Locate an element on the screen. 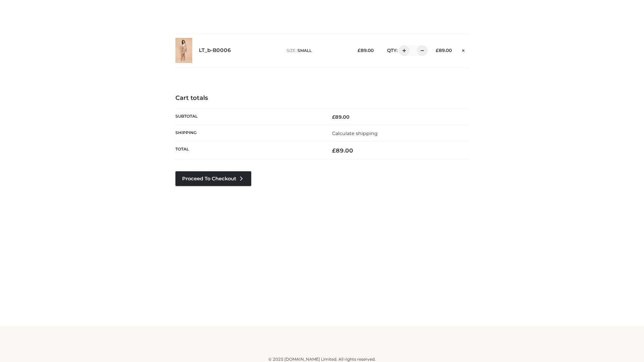 The image size is (644, 362). img: LT_b-B0006 - SMALL is located at coordinates (184, 51).